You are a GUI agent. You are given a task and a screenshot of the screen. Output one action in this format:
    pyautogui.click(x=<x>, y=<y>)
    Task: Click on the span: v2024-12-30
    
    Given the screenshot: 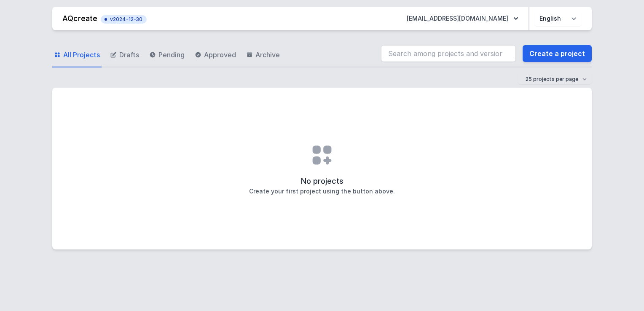 What is the action you would take?
    pyautogui.click(x=123, y=19)
    